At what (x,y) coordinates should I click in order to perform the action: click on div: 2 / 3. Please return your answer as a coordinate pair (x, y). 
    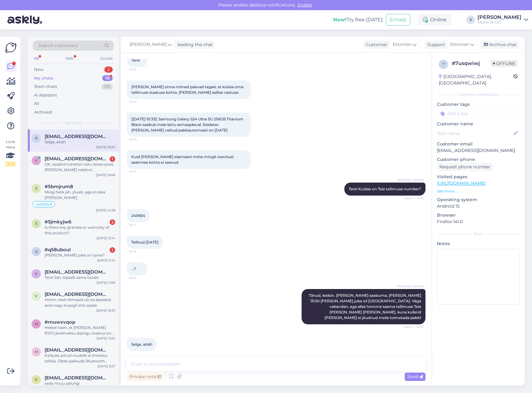
    Looking at the image, I should click on (11, 164).